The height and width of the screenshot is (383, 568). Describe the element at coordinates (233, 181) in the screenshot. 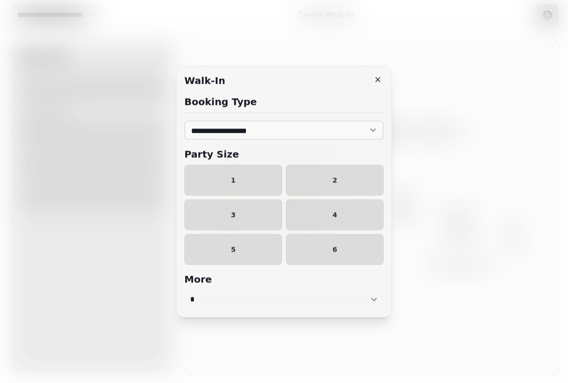

I see `span: 1` at that location.